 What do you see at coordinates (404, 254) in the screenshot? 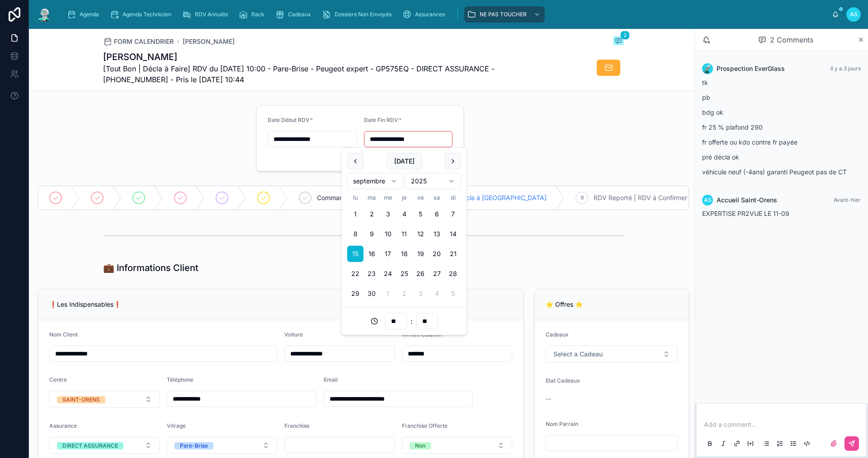
I see `button: jeudi 18 septembre 2025` at bounding box center [404, 254].